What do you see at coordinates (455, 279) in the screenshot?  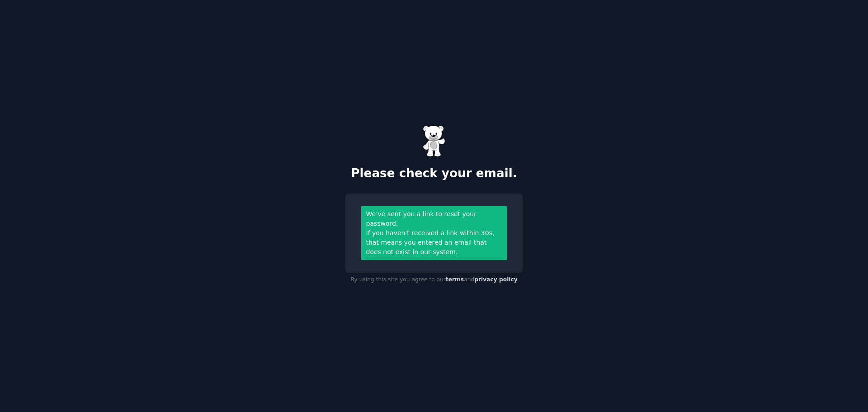 I see `a: terms` at bounding box center [455, 279].